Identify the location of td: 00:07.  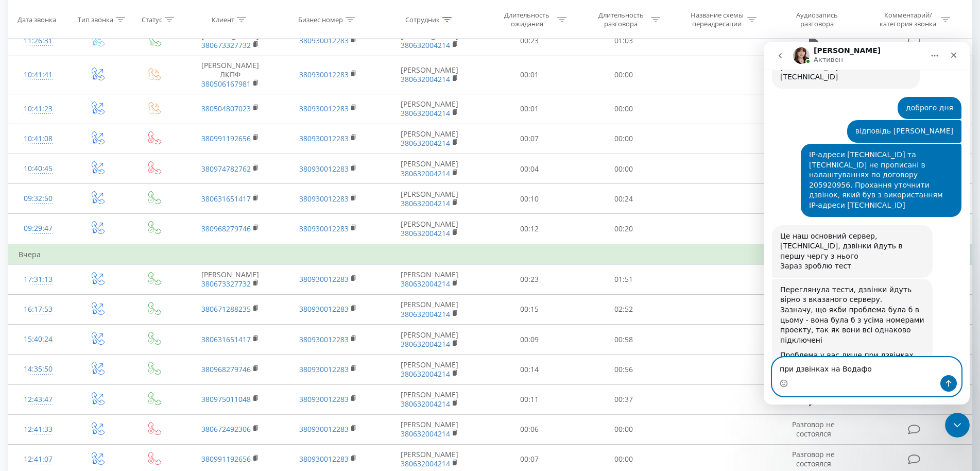
(529, 139).